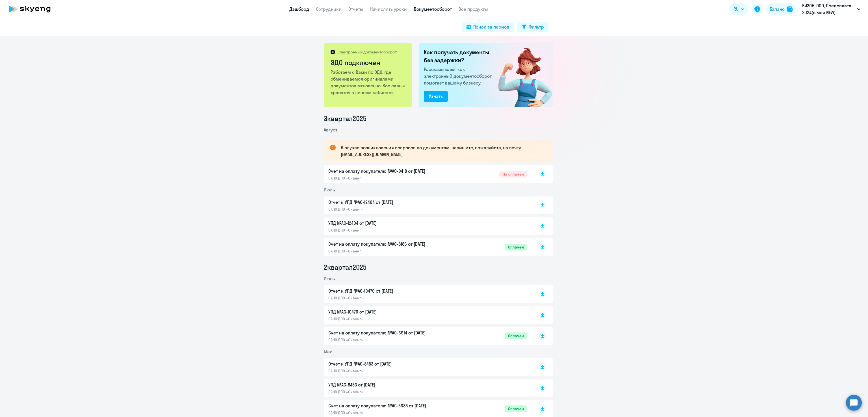 This screenshot has height=417, width=868. I want to click on h2: Как получать документы без задержки?, so click(459, 57).